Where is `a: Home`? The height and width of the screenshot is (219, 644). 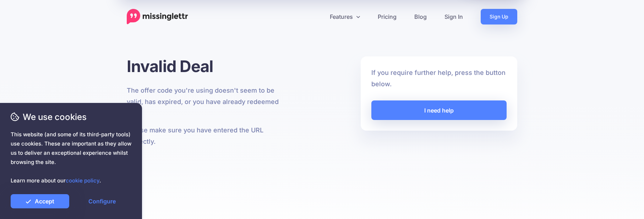
a: Home is located at coordinates (157, 16).